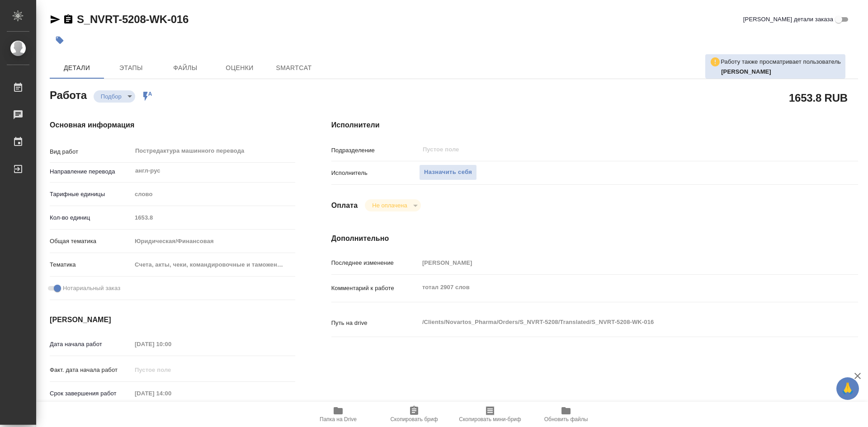 The height and width of the screenshot is (427, 868). What do you see at coordinates (90, 195) in the screenshot?
I see `p: Тарифные единицы` at bounding box center [90, 195].